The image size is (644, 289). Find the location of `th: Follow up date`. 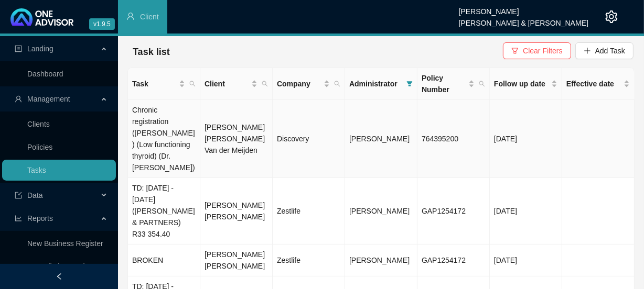

th: Follow up date is located at coordinates (526, 84).